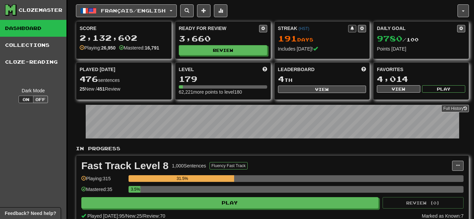 Image resolution: width=474 pixels, height=219 pixels. What do you see at coordinates (221, 11) in the screenshot?
I see `button: More stats` at bounding box center [221, 11].